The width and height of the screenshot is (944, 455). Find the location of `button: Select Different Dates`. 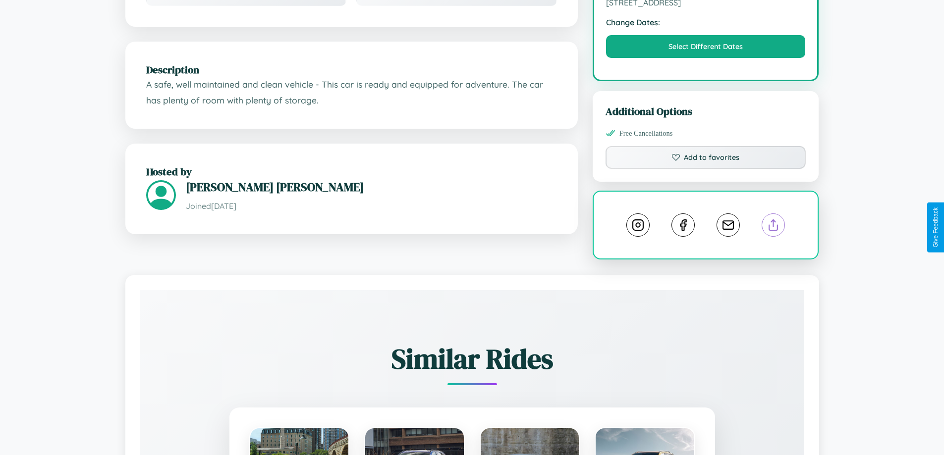

button: Select Different Dates is located at coordinates (706, 47).